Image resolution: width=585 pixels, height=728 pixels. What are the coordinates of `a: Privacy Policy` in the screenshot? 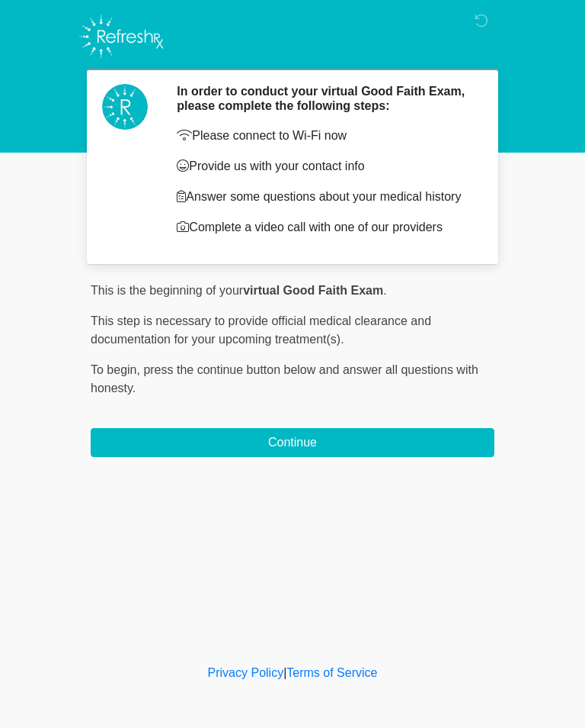 It's located at (247, 673).